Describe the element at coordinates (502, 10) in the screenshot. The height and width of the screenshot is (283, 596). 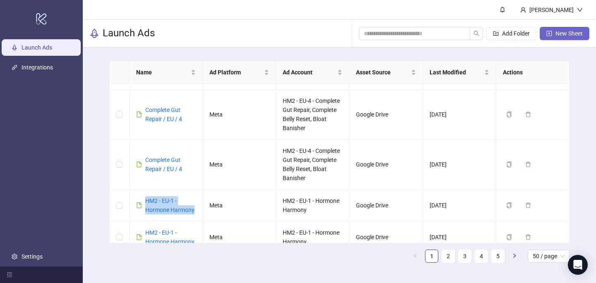
I see `span: bell` at that location.